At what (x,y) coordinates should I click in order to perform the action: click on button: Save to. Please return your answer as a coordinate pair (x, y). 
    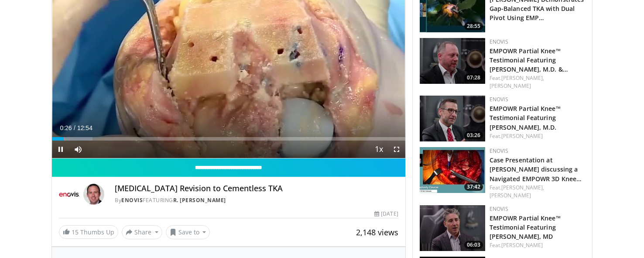
    Looking at the image, I should click on (188, 232).